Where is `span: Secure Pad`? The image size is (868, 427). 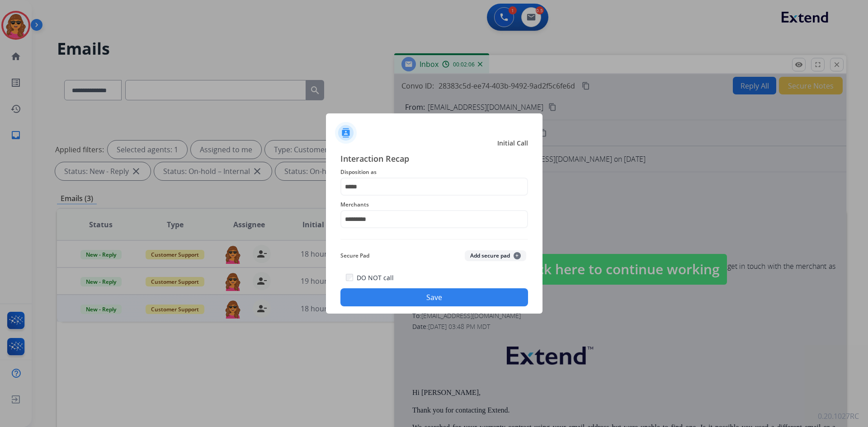
span: Secure Pad is located at coordinates (355, 256).